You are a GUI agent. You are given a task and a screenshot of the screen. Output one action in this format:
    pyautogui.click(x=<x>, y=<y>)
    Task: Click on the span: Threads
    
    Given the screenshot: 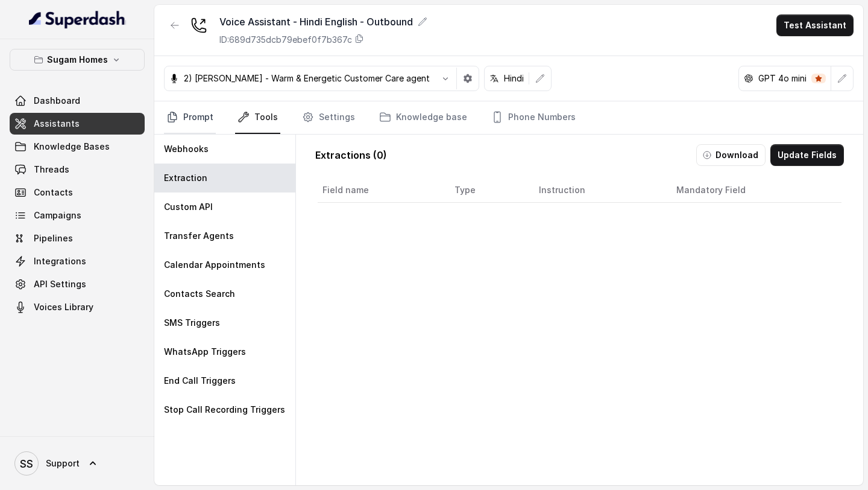 What is the action you would take?
    pyautogui.click(x=51, y=169)
    